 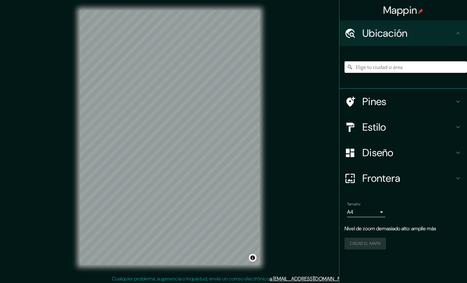 I want to click on h4: Frontera, so click(x=408, y=178).